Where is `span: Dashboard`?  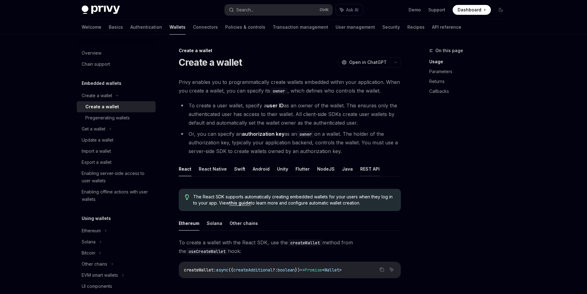 span: Dashboard is located at coordinates (469, 10).